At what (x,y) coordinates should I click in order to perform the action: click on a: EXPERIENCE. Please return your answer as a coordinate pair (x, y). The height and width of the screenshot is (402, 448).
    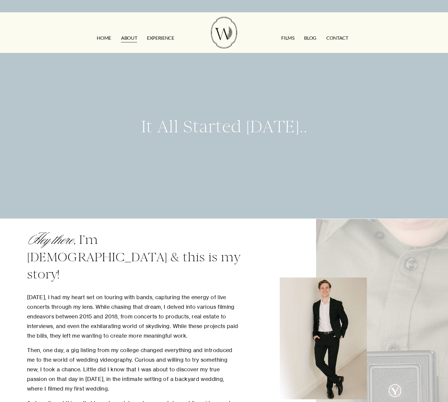
    Looking at the image, I should click on (161, 38).